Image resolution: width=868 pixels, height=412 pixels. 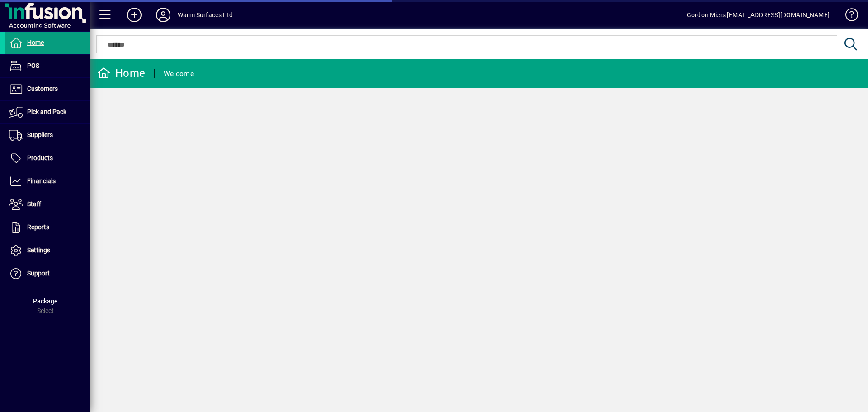 What do you see at coordinates (38, 227) in the screenshot?
I see `span: Reports` at bounding box center [38, 227].